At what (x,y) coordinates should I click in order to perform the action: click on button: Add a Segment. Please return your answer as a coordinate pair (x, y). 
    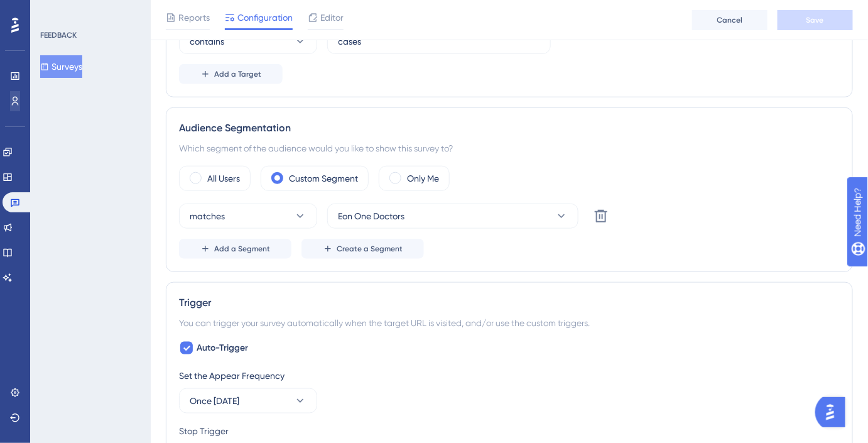
    Looking at the image, I should click on (235, 249).